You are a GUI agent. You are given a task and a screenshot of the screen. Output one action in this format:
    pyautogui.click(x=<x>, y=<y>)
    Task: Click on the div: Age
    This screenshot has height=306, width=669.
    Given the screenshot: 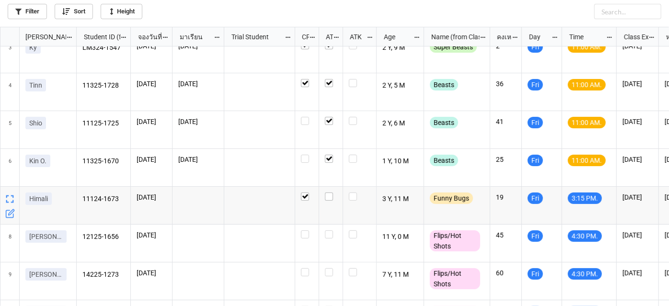 What is the action you would take?
    pyautogui.click(x=396, y=37)
    